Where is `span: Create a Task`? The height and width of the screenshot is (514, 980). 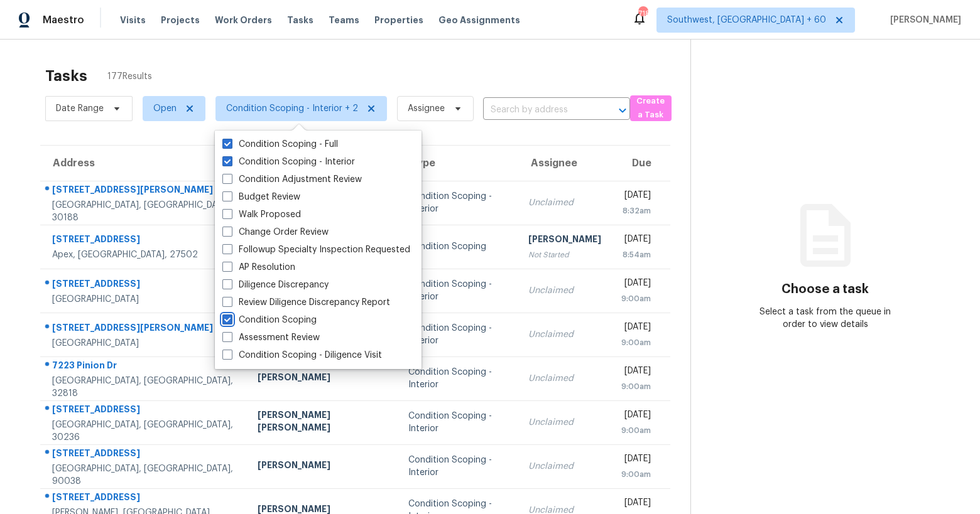 span: Create a Task is located at coordinates (651, 108).